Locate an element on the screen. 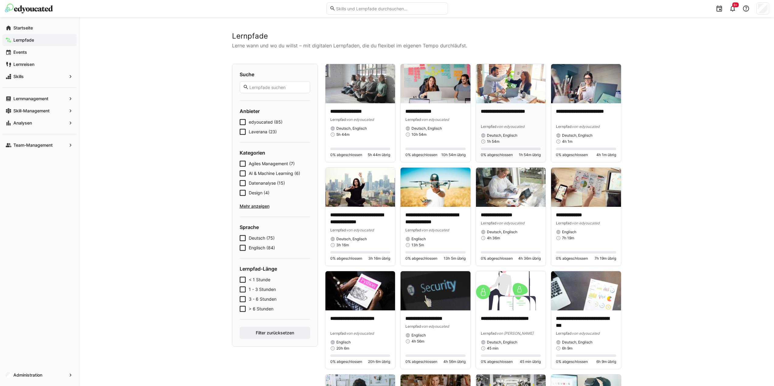 The width and height of the screenshot is (774, 386). span: 7h 19m is located at coordinates (568, 238).